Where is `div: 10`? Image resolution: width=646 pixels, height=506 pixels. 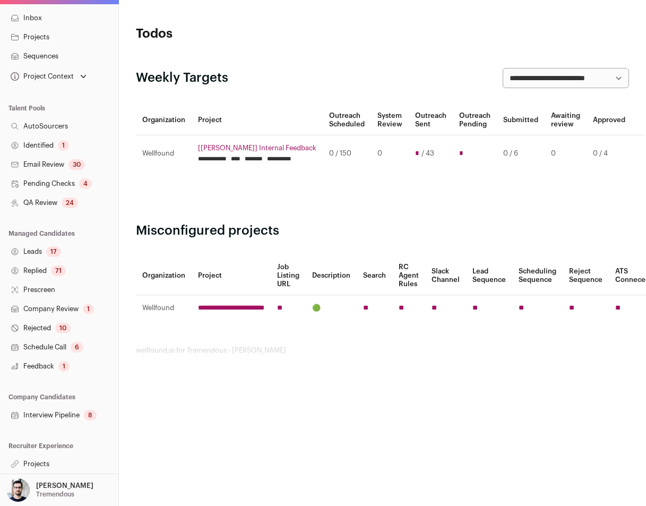
div: 10 is located at coordinates (63, 328).